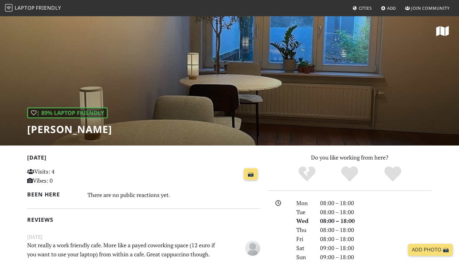  Describe the element at coordinates (431, 250) in the screenshot. I see `a: Add Photo 📸` at that location.